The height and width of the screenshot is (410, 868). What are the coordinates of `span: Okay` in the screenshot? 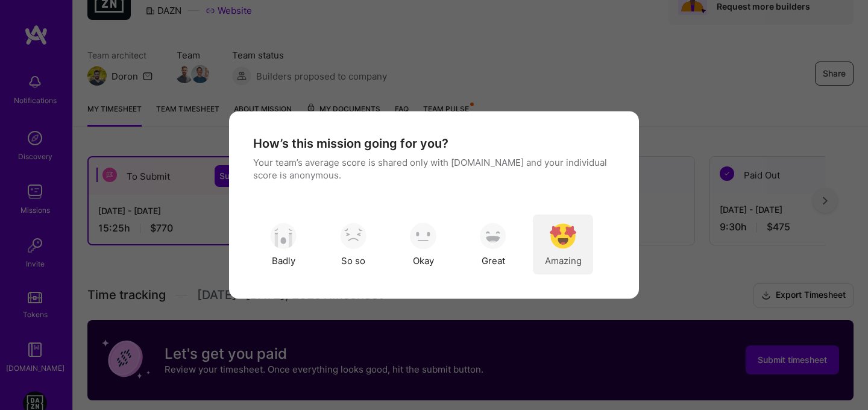 It's located at (423, 260).